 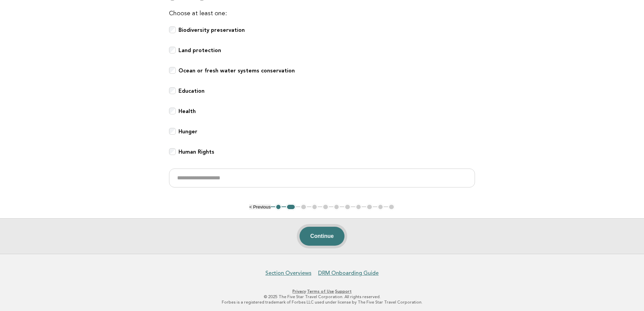 I want to click on button: < Previous, so click(x=260, y=207).